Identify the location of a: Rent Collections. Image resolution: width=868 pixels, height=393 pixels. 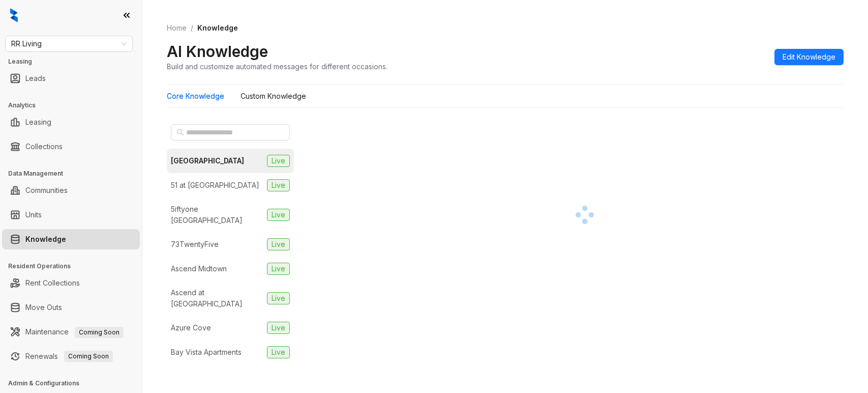
(53, 283).